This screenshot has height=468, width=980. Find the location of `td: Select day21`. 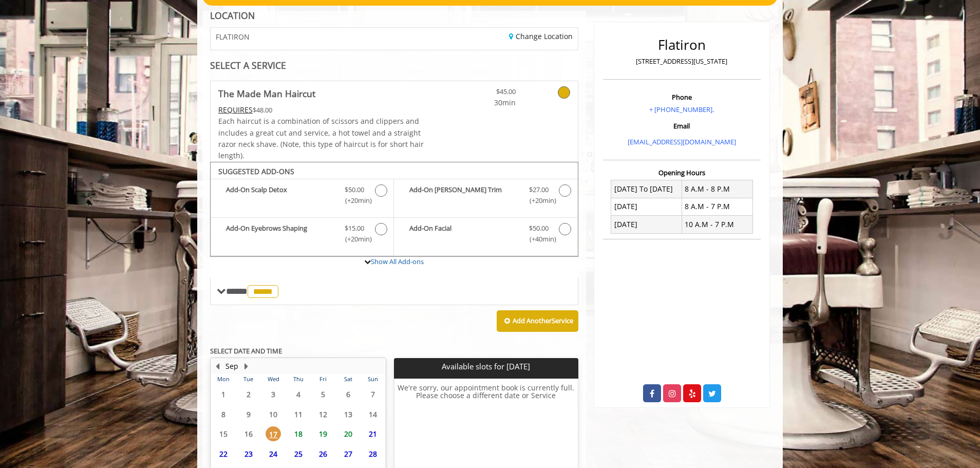

td: Select day21 is located at coordinates (372, 434).